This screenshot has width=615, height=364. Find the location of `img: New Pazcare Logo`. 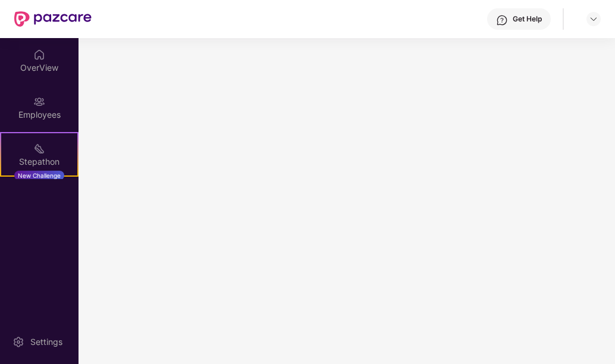

img: New Pazcare Logo is located at coordinates (53, 19).